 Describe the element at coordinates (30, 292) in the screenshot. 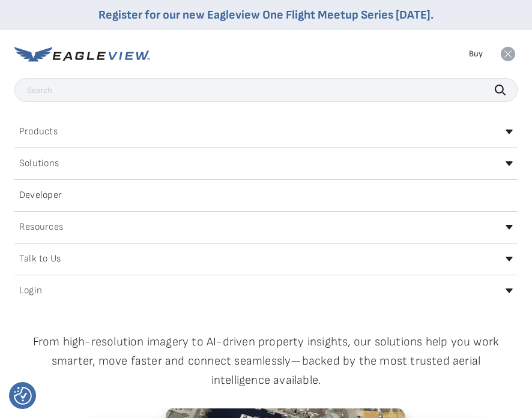

I see `h2: Login` at that location.